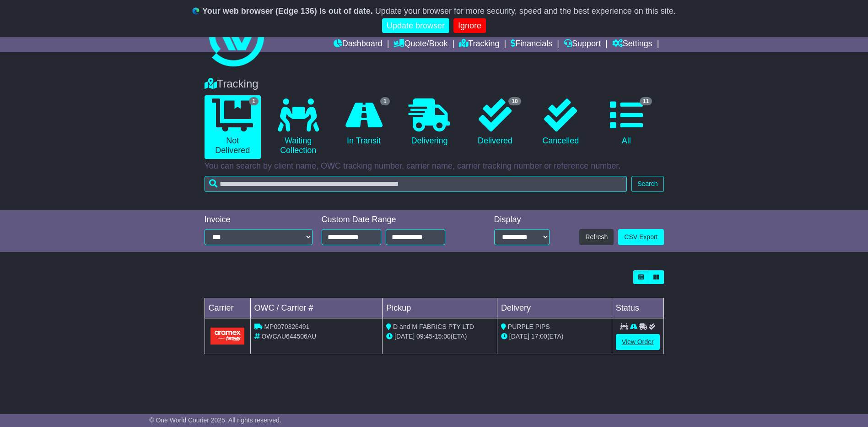  I want to click on span: 17:00, so click(539, 336).